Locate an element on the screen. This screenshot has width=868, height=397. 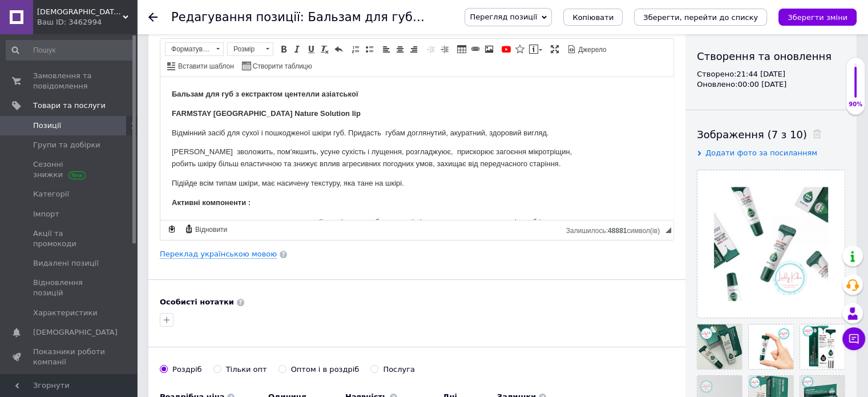
p: Відмінний засіб для сухої і пошкодженої шкіри губ. Придасть губам доглянутий, акуратний, здоровий... is located at coordinates (256, 56).